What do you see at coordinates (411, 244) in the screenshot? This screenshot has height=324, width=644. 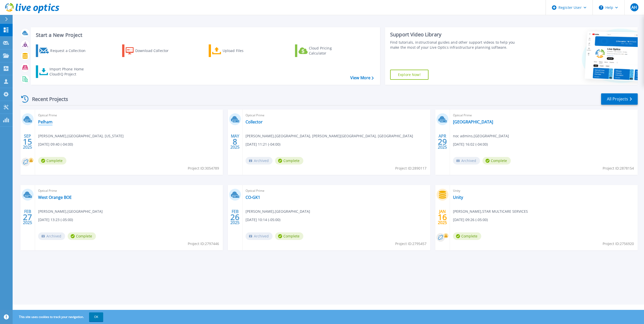 I see `span: Project ID: 2795457` at bounding box center [411, 244].